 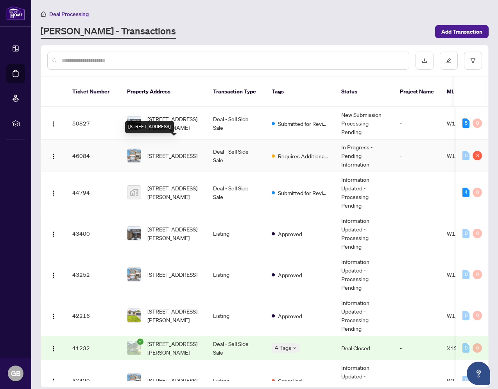 I want to click on span: GB, so click(x=16, y=373).